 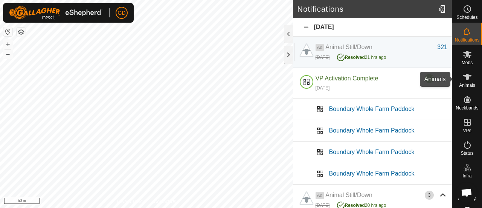 What do you see at coordinates (467, 63) in the screenshot?
I see `span: Mobs` at bounding box center [467, 63].